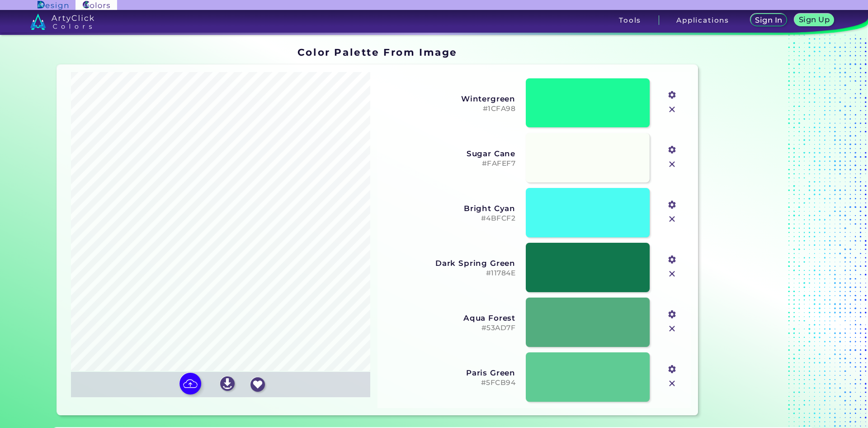  Describe the element at coordinates (450, 154) in the screenshot. I see `h3: Sugar Cane` at that location.